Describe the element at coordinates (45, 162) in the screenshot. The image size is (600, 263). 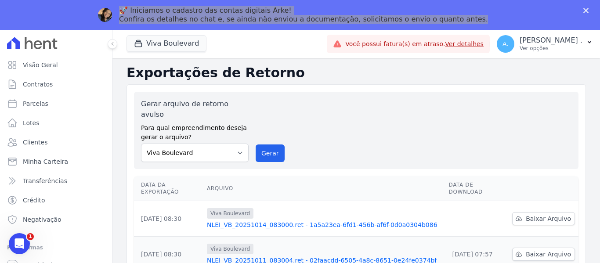
I see `span: Minha Carteira` at that location.